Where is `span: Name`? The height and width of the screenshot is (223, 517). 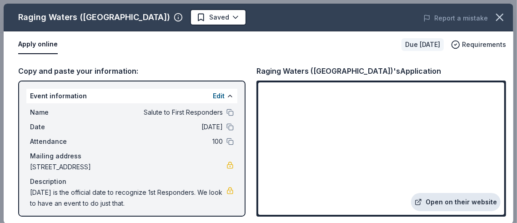
span: Name is located at coordinates (60, 112).